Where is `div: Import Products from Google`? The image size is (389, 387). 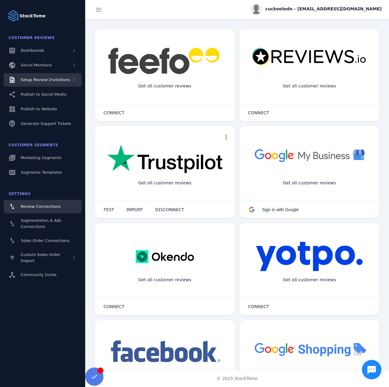
div: Import Products from Google is located at coordinates (310, 377).